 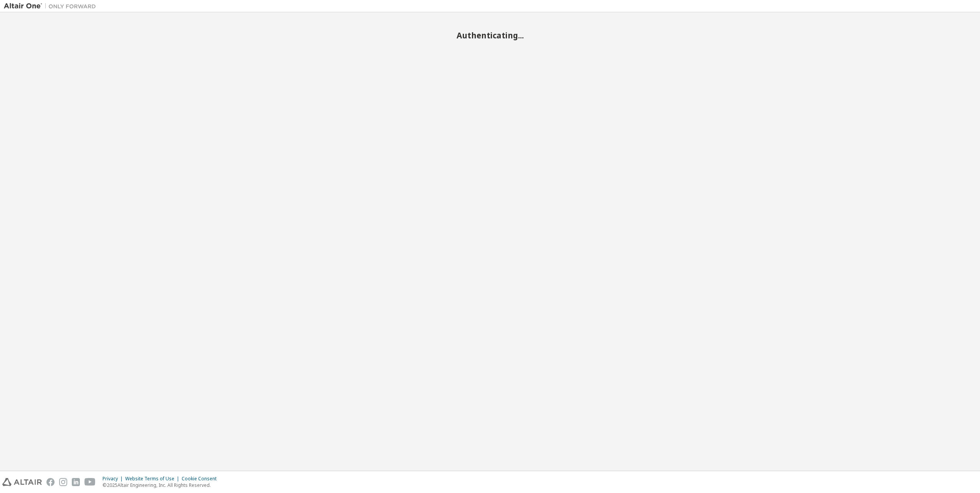 What do you see at coordinates (63, 482) in the screenshot?
I see `img: instagram.svg` at bounding box center [63, 482].